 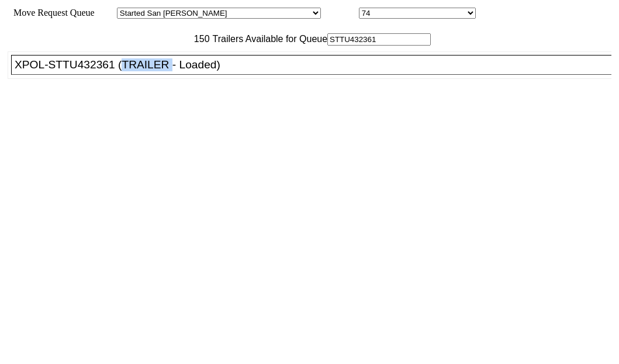 I want to click on span: 150, so click(x=199, y=39).